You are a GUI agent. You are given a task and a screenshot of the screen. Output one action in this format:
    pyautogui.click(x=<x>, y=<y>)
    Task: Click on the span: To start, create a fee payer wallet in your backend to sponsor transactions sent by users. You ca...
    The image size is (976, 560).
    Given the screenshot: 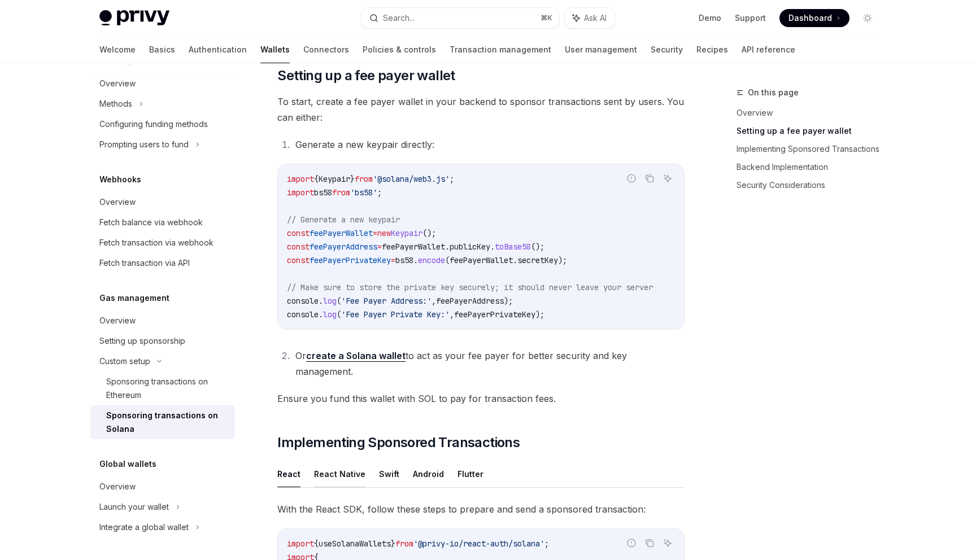 What is the action you would take?
    pyautogui.click(x=481, y=110)
    